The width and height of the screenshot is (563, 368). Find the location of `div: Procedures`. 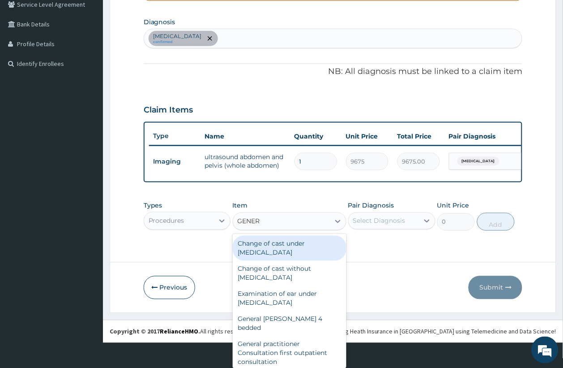

div: Procedures is located at coordinates (167, 221).